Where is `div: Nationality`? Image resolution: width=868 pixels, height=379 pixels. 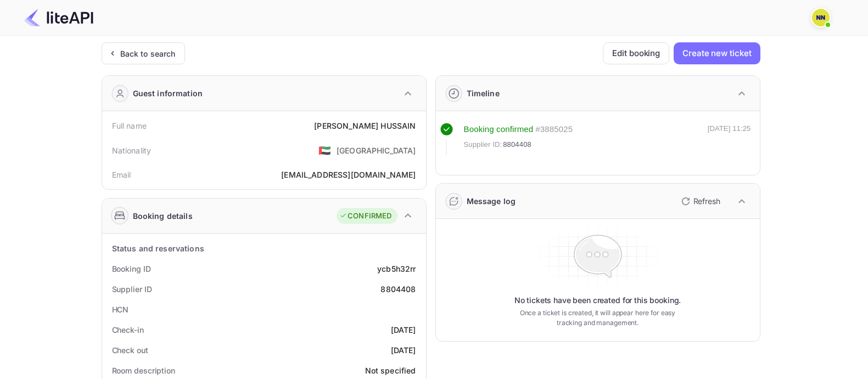 div: Nationality is located at coordinates (132, 150).